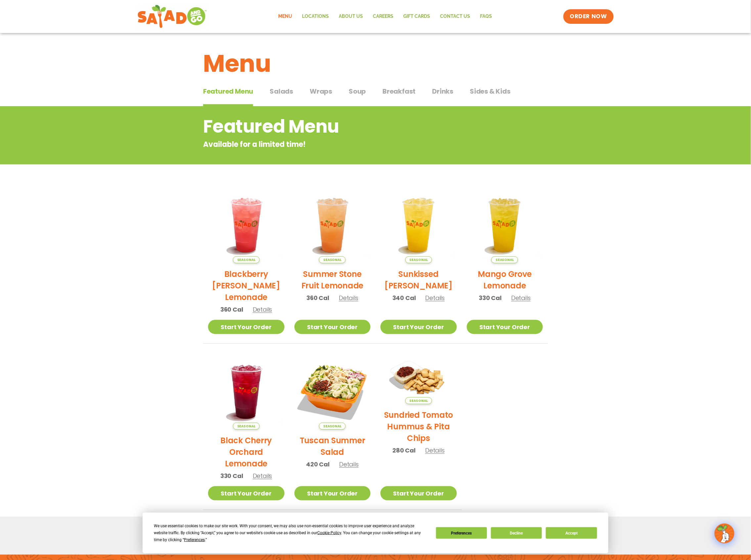  What do you see at coordinates (285, 16) in the screenshot?
I see `a: Menu` at bounding box center [285, 16].